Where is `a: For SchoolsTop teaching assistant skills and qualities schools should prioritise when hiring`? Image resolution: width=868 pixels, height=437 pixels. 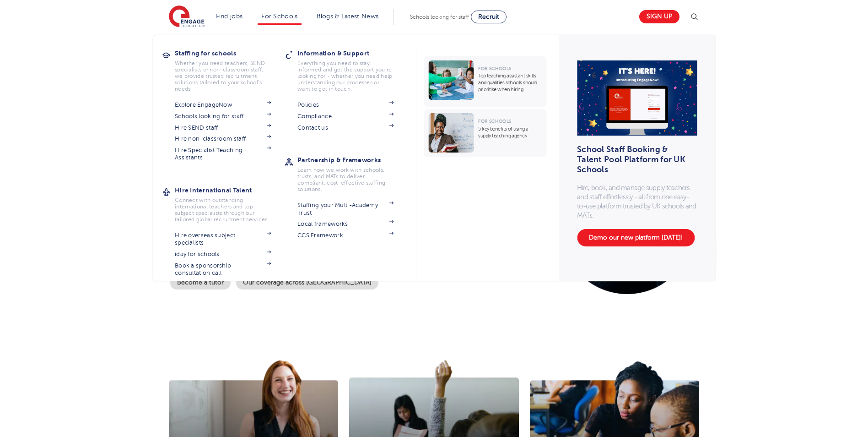
a: For SchoolsTop teaching assistant skills and qualities schools should prioritise when hiring is located at coordinates (486, 81).